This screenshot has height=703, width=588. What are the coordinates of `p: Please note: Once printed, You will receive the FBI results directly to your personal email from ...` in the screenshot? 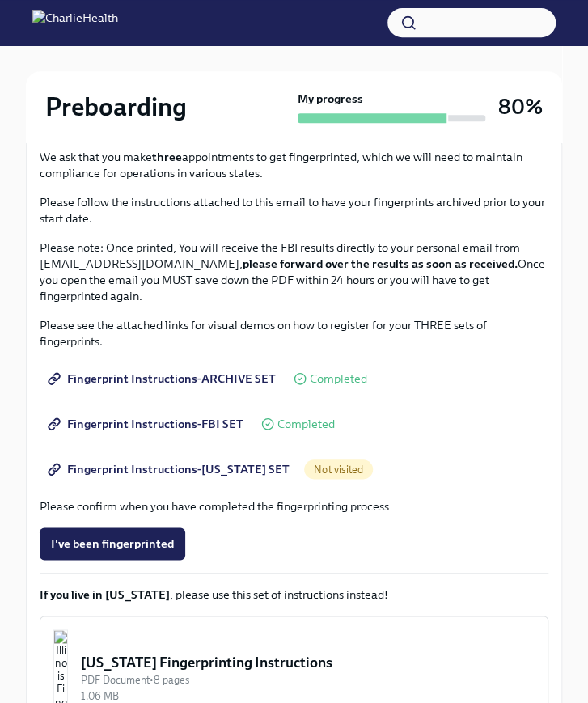 It's located at (294, 272).